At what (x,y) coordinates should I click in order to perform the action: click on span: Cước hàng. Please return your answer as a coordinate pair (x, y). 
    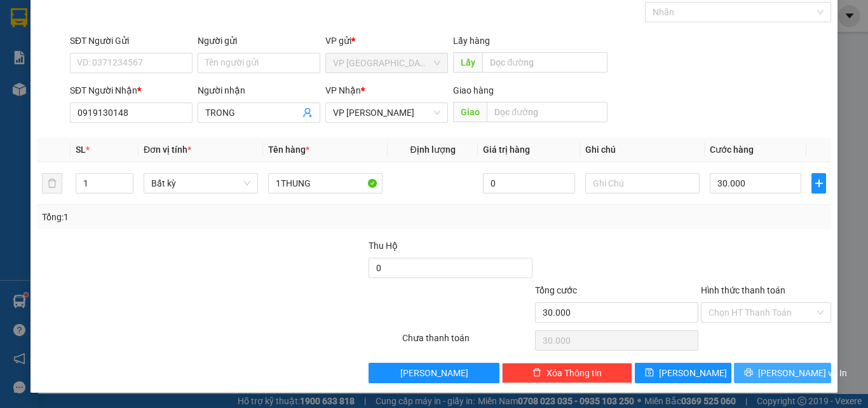
    Looking at the image, I should click on (732, 149).